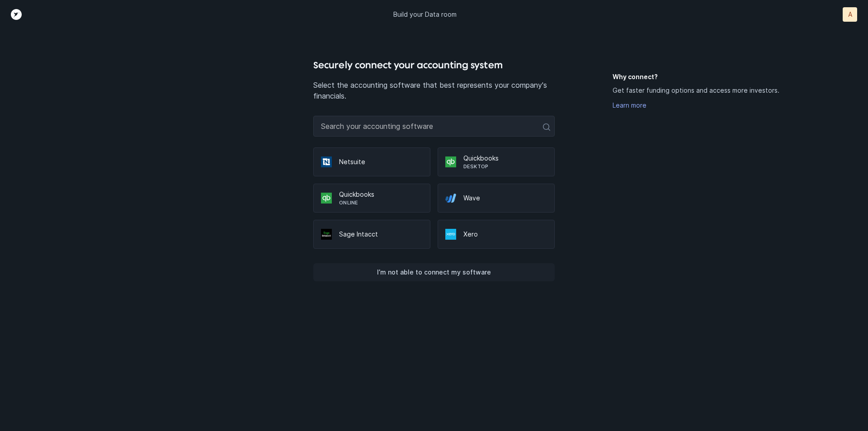 The height and width of the screenshot is (431, 868). I want to click on p: Select the accounting software that best represents your company's financials., so click(433, 90).